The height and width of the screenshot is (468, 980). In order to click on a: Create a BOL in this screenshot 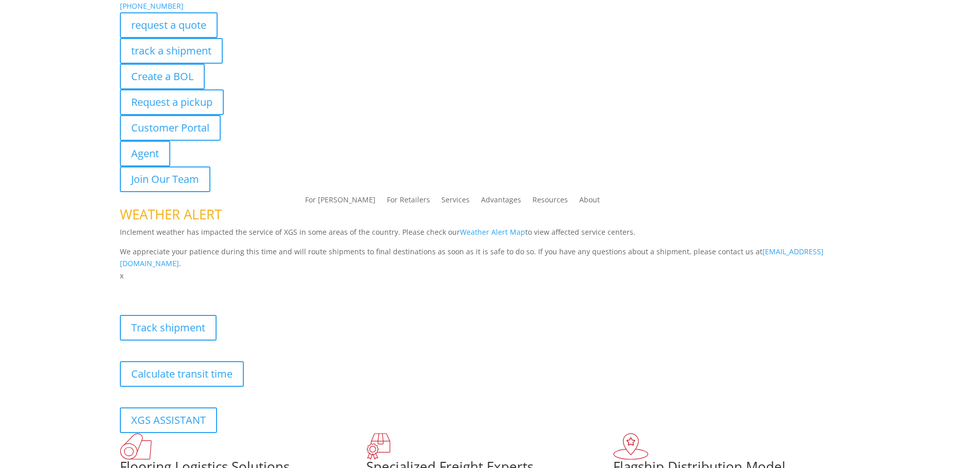, I will do `click(162, 77)`.